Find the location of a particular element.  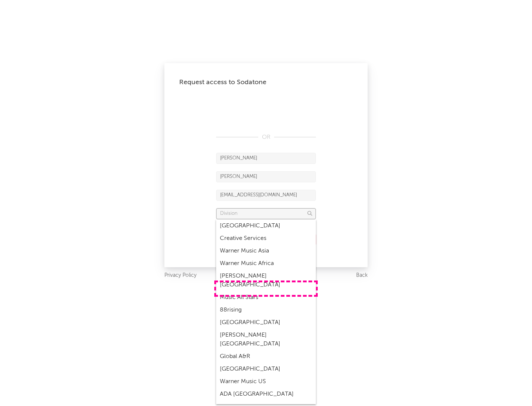

div: Request access to Sodatone is located at coordinates (266, 82).